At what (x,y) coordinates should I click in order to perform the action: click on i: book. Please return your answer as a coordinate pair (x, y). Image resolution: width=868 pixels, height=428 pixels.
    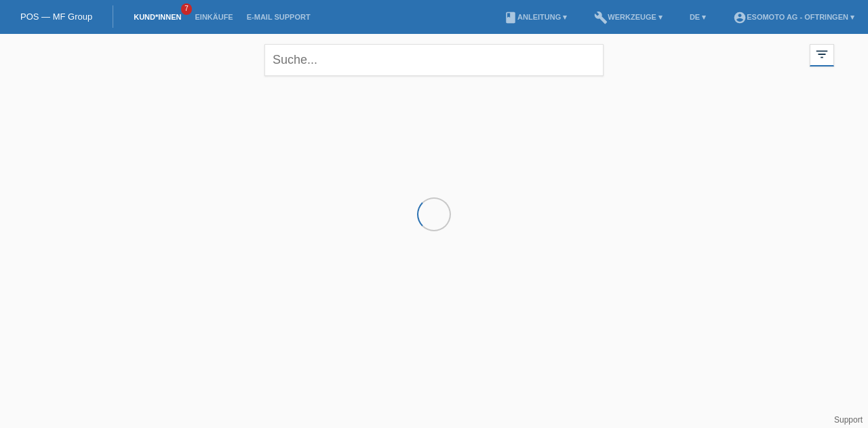
    Looking at the image, I should click on (510, 17).